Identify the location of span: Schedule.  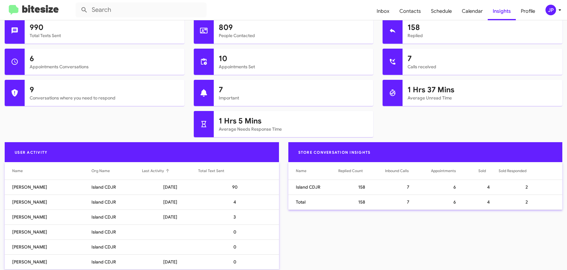
(441, 11).